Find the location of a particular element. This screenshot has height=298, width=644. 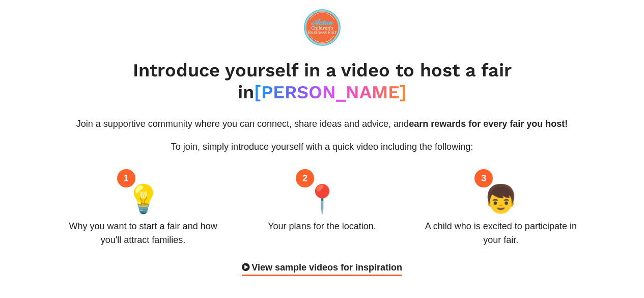

h2: Introduce yourself in a video to host a fair in is located at coordinates (322, 81).